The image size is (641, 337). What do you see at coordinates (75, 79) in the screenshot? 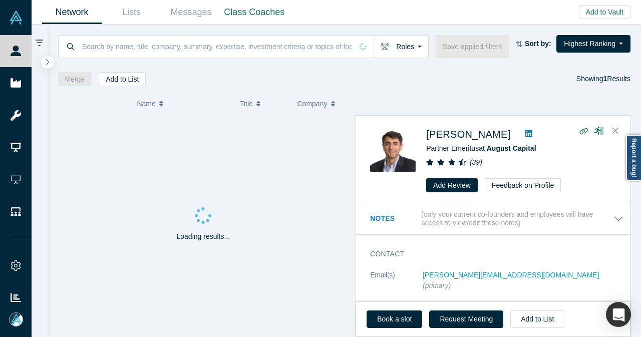
I see `button: Merge` at bounding box center [75, 79].